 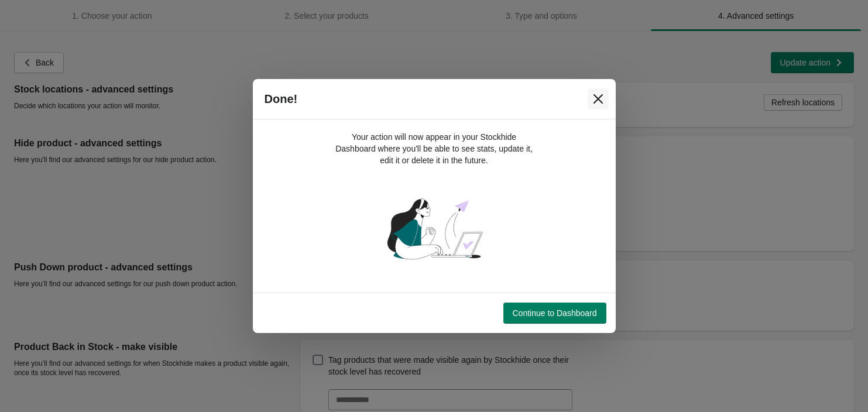 I want to click on span: Continue to Dashboard, so click(x=554, y=313).